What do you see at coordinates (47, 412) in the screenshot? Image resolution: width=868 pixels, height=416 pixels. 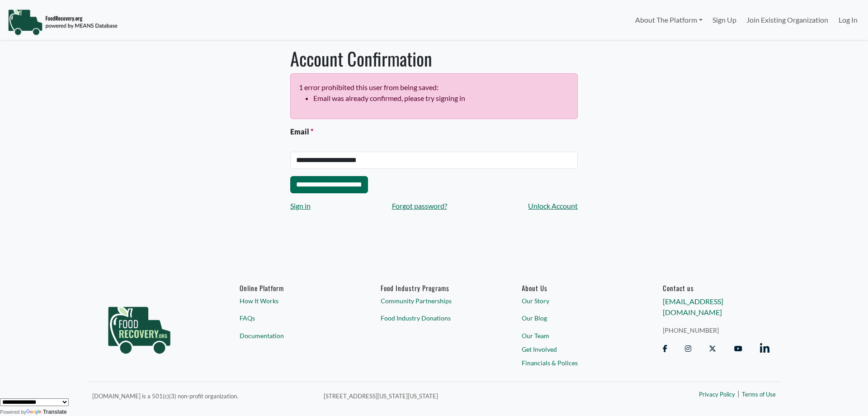 I see `a: Translate` at bounding box center [47, 412].